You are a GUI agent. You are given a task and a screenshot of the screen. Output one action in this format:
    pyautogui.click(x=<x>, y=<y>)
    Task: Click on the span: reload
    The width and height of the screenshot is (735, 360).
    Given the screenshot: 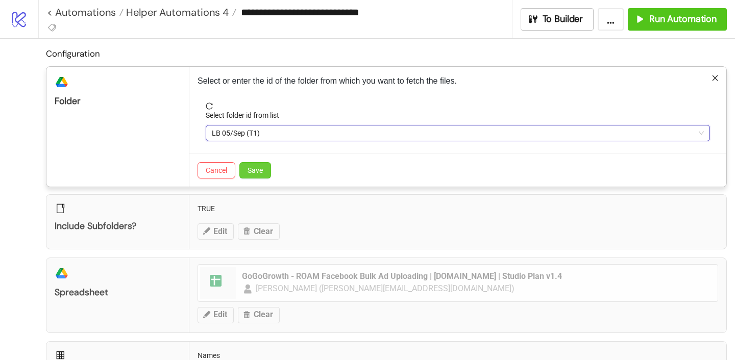 What is the action you would take?
    pyautogui.click(x=458, y=106)
    